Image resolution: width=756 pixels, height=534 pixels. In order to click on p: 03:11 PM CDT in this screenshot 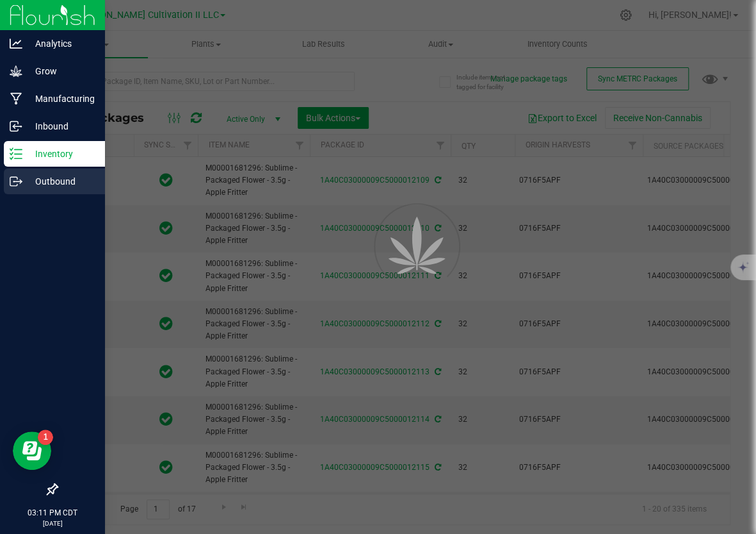, I will do `click(52, 513)`.